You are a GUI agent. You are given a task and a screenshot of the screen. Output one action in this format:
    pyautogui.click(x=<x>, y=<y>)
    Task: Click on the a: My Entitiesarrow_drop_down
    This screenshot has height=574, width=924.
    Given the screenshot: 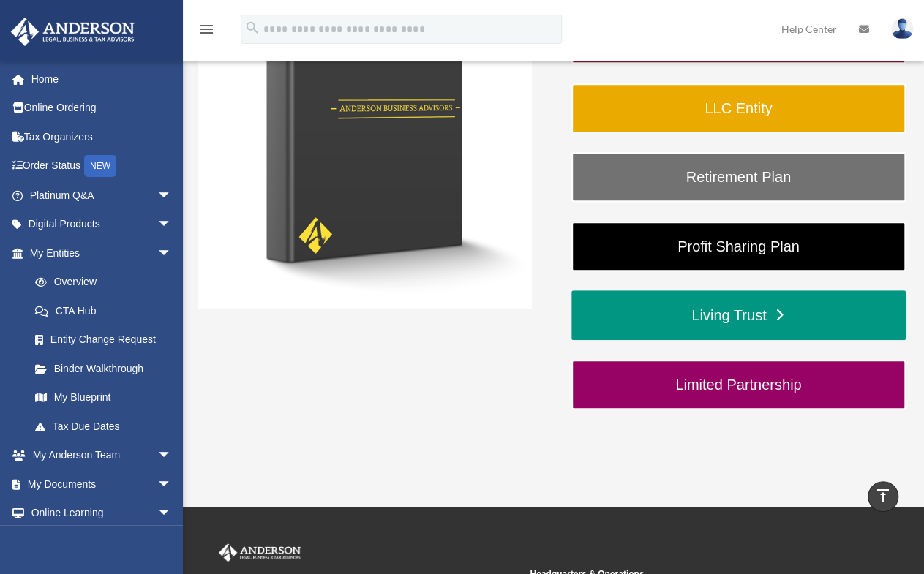 What is the action you would take?
    pyautogui.click(x=102, y=253)
    